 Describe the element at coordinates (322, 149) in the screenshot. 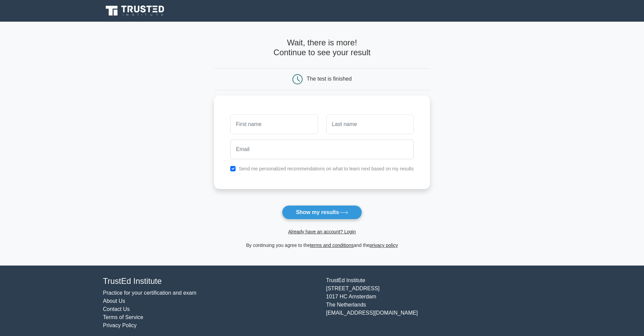

I see `input: Email` at that location.